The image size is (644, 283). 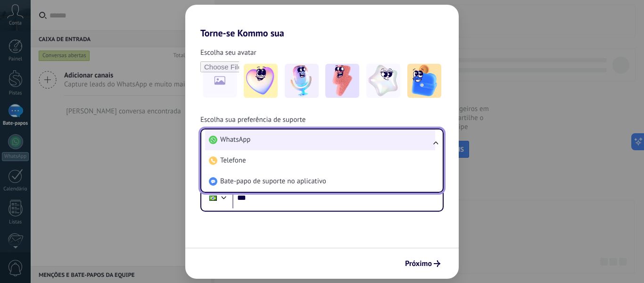 I want to click on font: Torne-se Kommo sua, so click(x=243, y=33).